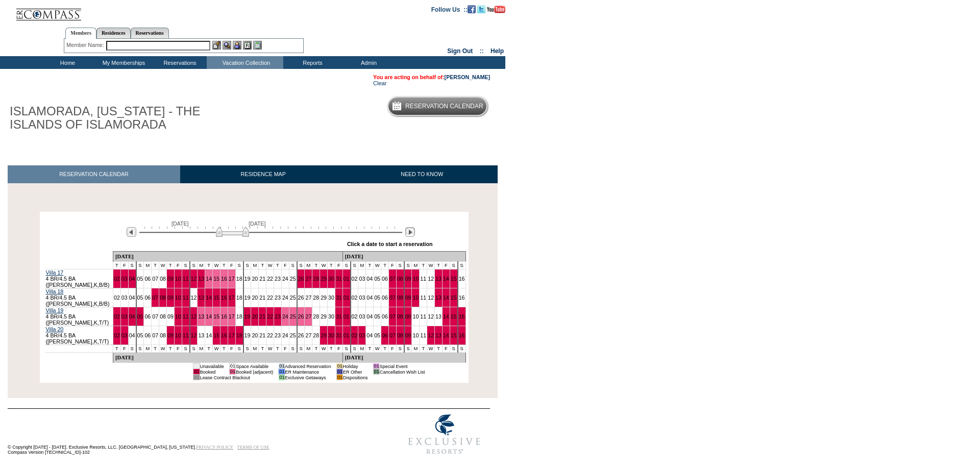 The image size is (980, 465). Describe the element at coordinates (497, 51) in the screenshot. I see `a: Help` at that location.